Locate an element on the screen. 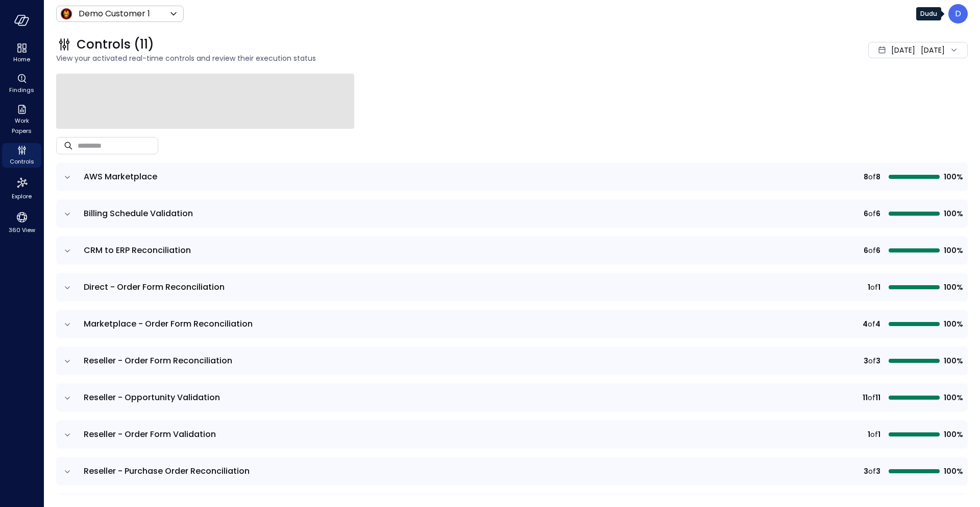 Image resolution: width=980 pixels, height=507 pixels. img: Icon is located at coordinates (66, 14).